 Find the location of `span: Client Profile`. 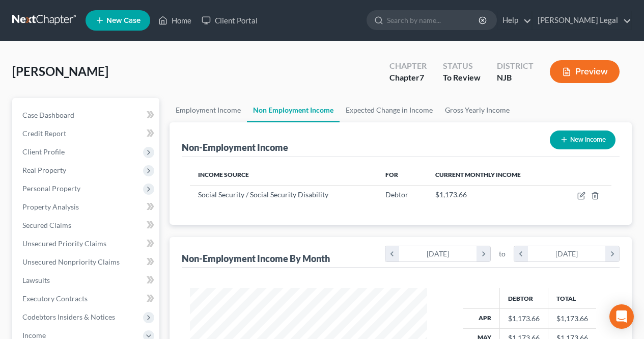

span: Client Profile is located at coordinates (44, 151).